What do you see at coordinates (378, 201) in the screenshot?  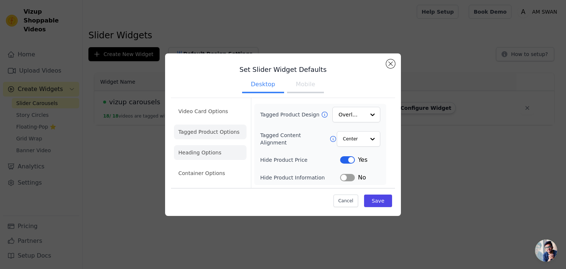 I see `button: Save` at bounding box center [378, 201].